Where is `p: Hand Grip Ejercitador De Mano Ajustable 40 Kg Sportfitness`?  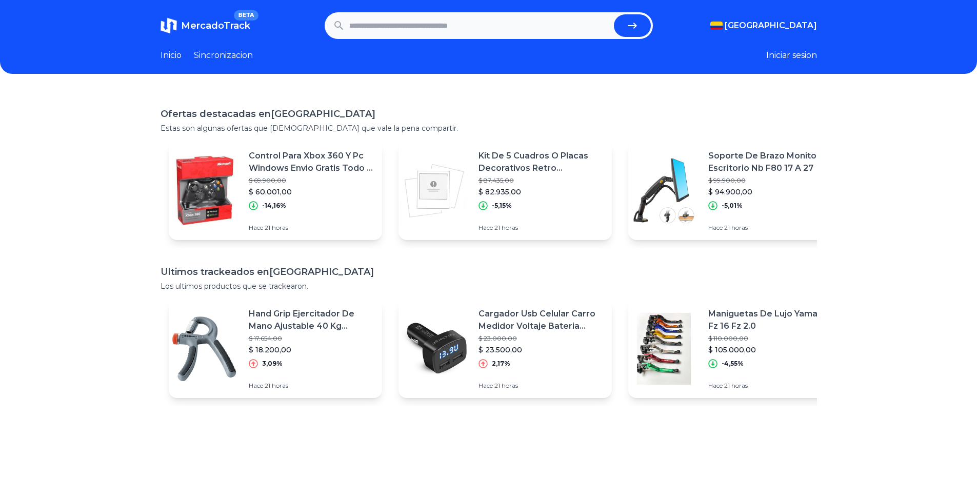
p: Hand Grip Ejercitador De Mano Ajustable 40 Kg Sportfitness is located at coordinates (311, 320).